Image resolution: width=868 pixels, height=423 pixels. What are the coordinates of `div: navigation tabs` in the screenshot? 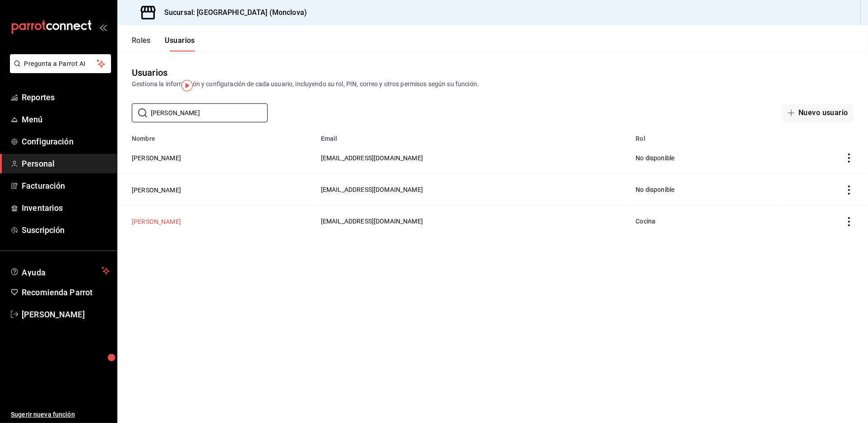 It's located at (164, 44).